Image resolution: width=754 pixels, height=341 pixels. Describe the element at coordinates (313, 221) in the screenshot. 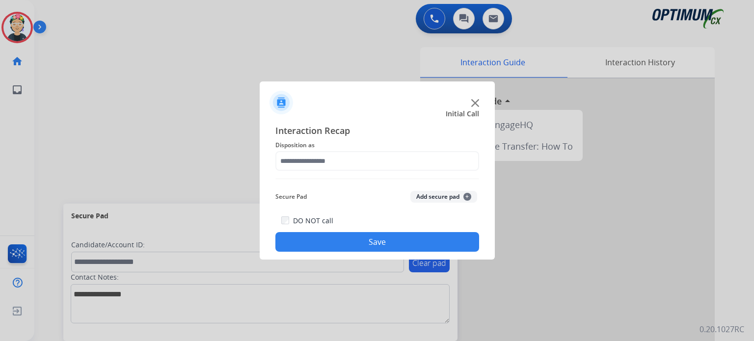

I see `label: DO NOT call` at that location.